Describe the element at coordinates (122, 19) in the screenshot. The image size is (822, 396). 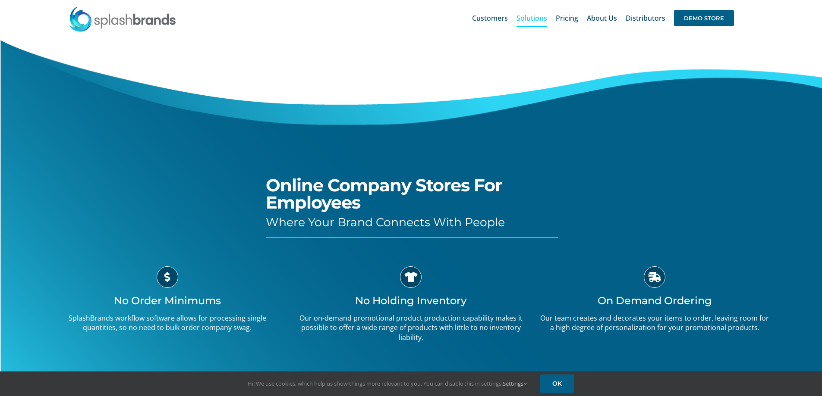
I see `img: SplashBrands.com Logo` at that location.